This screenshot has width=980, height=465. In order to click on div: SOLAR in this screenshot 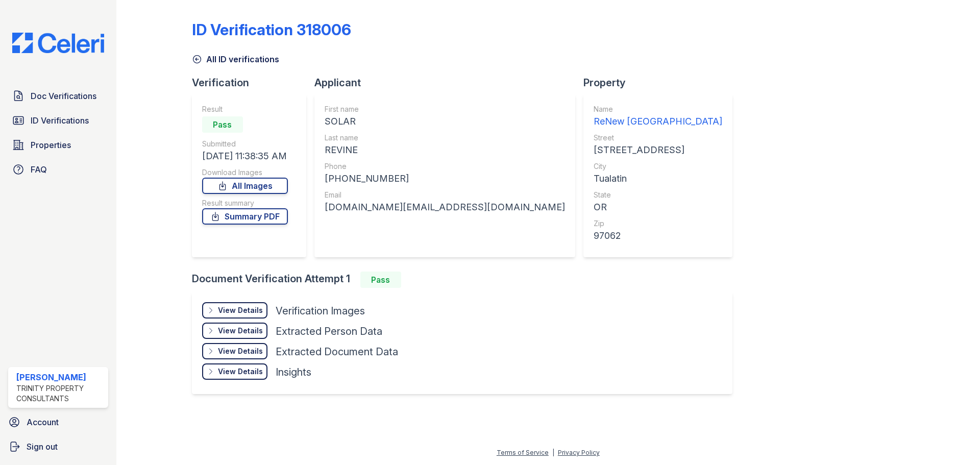, I will do `click(444, 121)`.